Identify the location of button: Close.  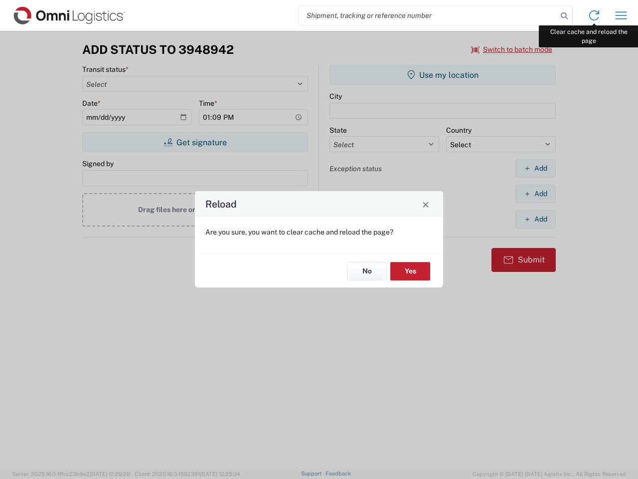
(426, 204).